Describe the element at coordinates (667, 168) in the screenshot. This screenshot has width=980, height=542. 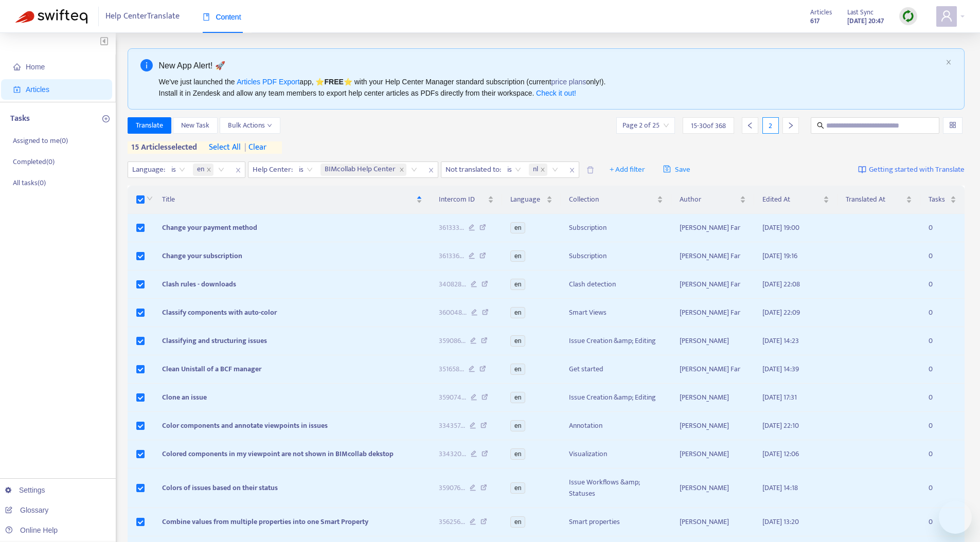
I see `span: save` at that location.